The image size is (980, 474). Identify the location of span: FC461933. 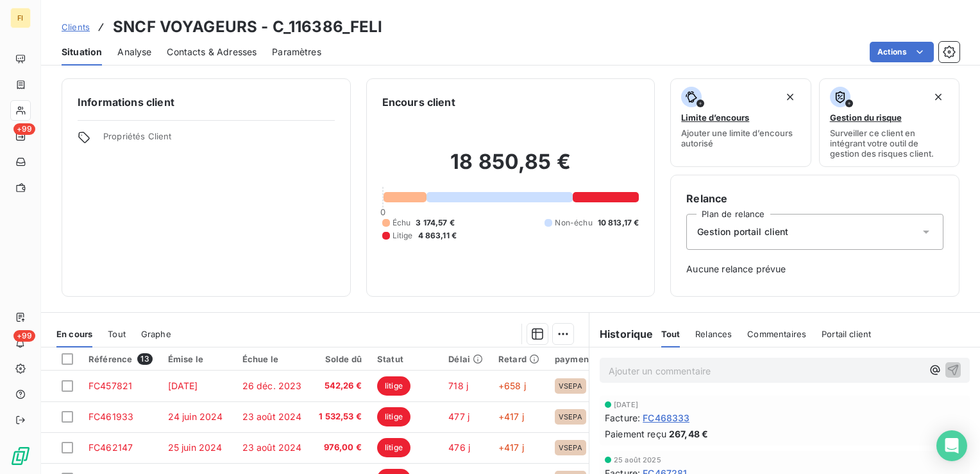
(111, 416).